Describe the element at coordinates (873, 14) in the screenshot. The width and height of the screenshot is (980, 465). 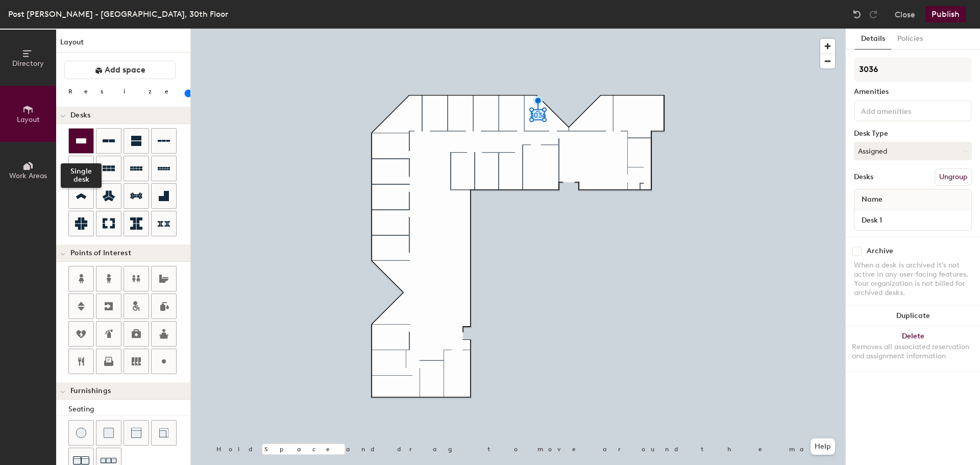
I see `img: Redo` at that location.